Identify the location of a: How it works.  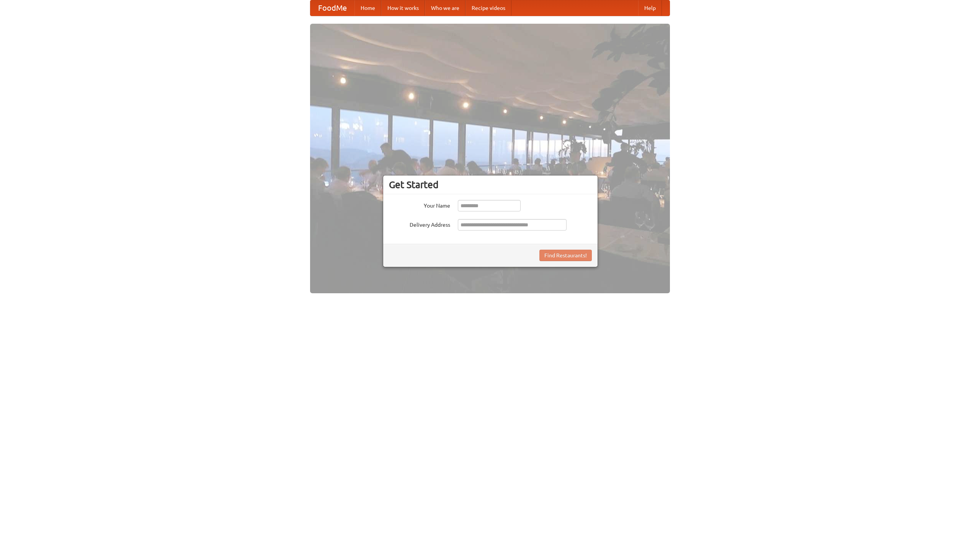
(403, 8).